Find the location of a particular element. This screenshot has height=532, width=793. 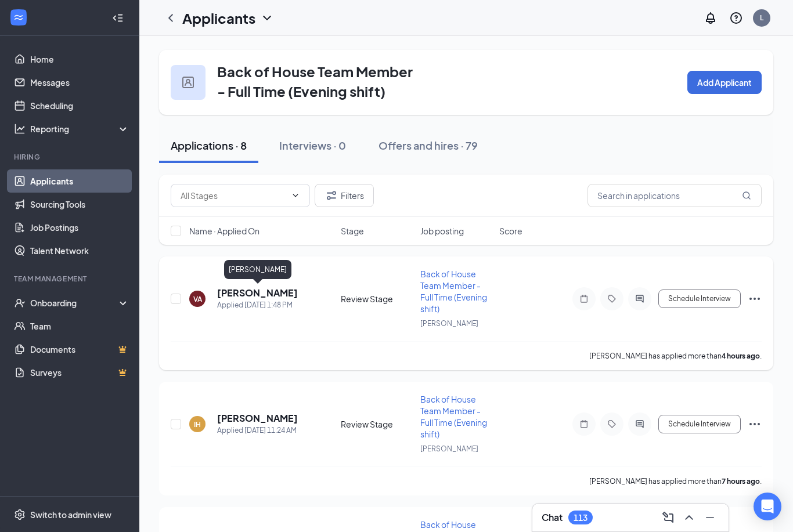

div: Offers and hires · 79 is located at coordinates (428, 145).